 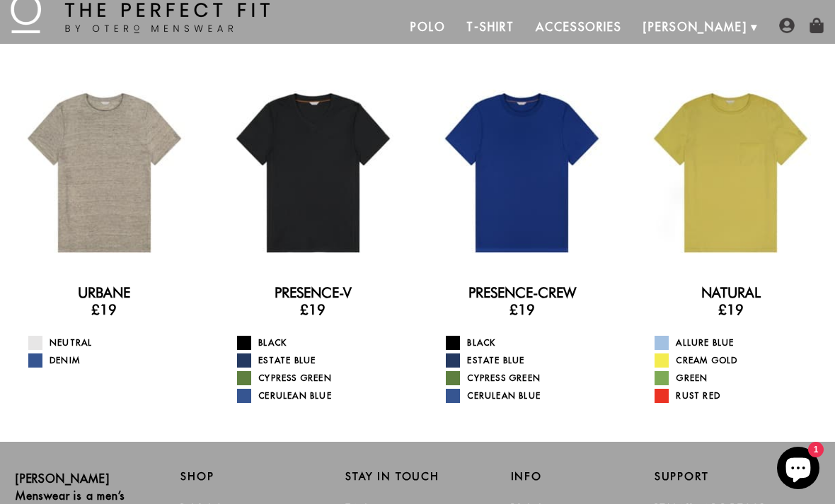 I want to click on a: Urbane, so click(x=104, y=293).